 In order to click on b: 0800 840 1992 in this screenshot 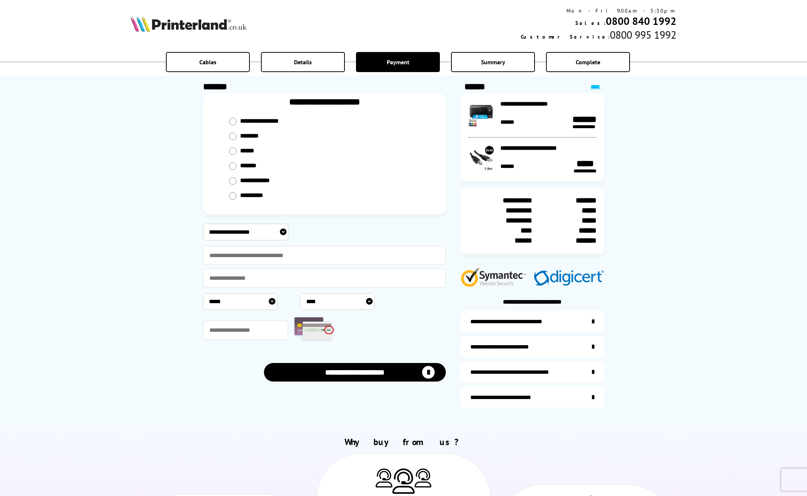, I will do `click(641, 21)`.